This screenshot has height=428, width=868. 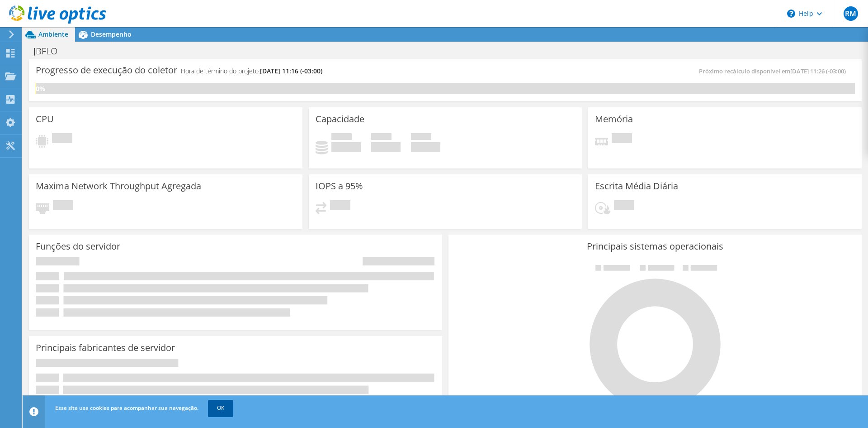 I want to click on h3: Principais fabricantes de servidor, so click(x=106, y=347).